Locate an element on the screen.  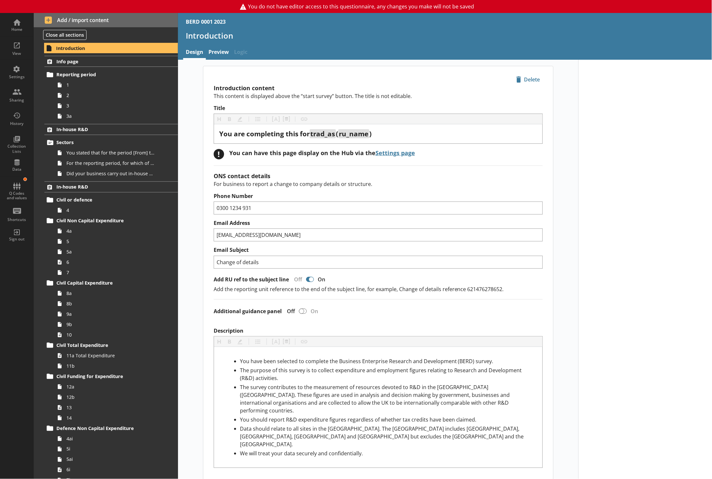
span: The purpose of this survey is to collect expenditure and employment figures relating to Research ... is located at coordinates (382, 374).